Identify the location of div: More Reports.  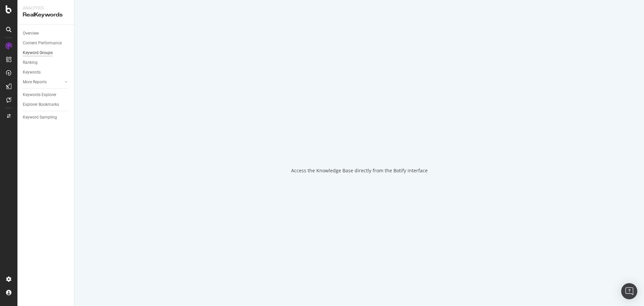
(35, 82).